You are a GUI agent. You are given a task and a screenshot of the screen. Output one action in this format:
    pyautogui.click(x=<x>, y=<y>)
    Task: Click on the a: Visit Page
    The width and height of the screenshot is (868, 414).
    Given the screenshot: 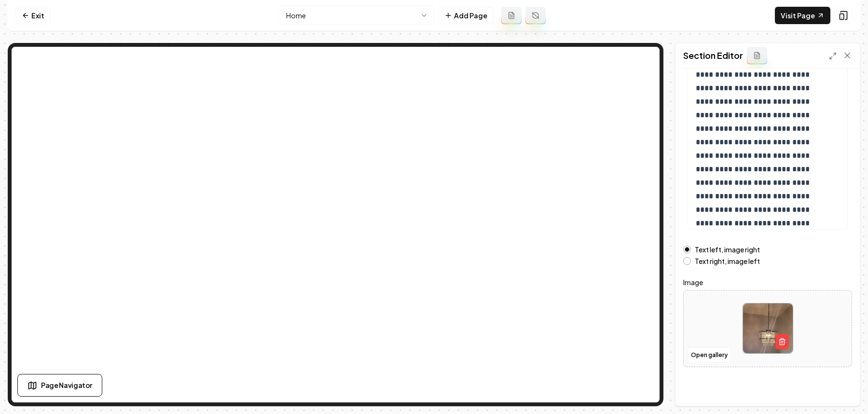 What is the action you would take?
    pyautogui.click(x=803, y=15)
    